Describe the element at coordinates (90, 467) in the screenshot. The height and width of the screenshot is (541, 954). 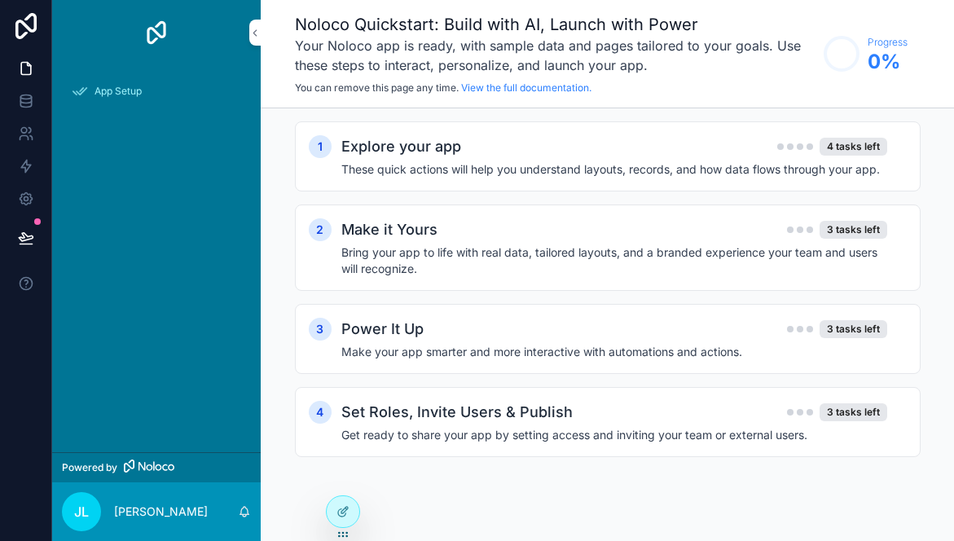
I see `span: Powered by` at that location.